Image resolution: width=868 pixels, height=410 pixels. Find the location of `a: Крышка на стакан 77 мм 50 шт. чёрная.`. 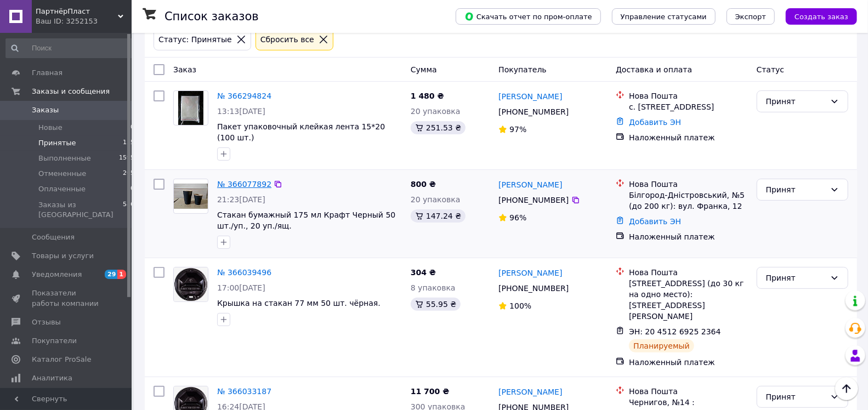

a: Крышка на стакан 77 мм 50 шт. чёрная. is located at coordinates (299, 303).